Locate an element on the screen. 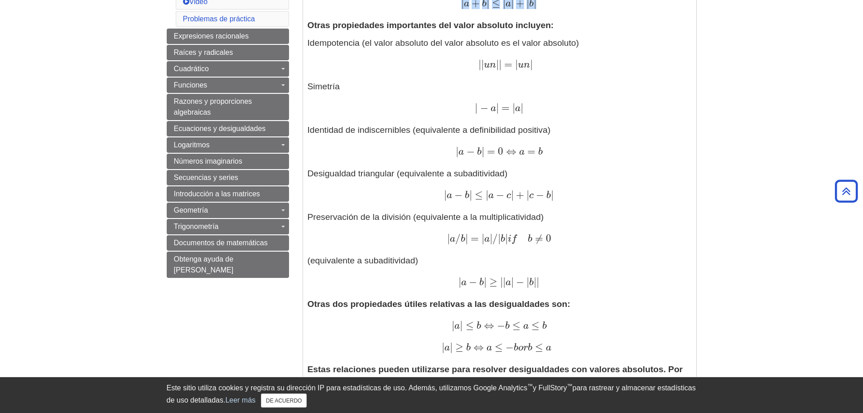  a: Problemas de práctica is located at coordinates (219, 19).